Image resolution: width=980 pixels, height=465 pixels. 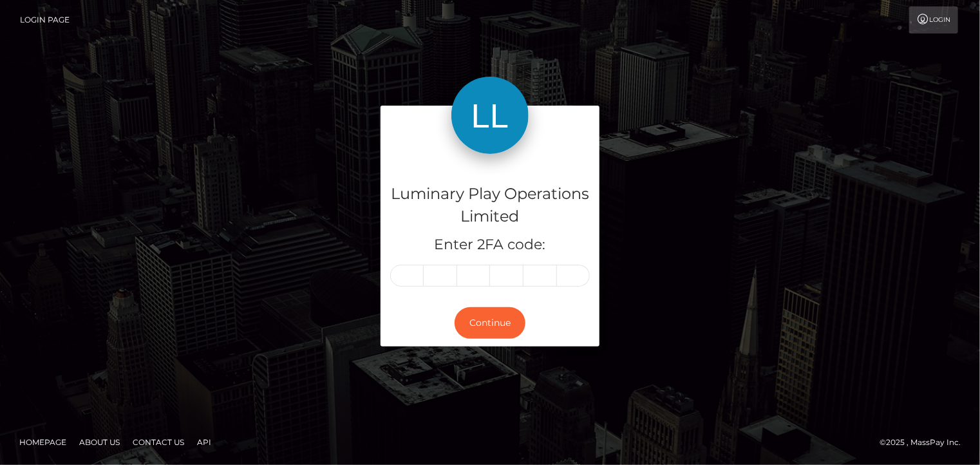 I want to click on button: Continue, so click(x=490, y=323).